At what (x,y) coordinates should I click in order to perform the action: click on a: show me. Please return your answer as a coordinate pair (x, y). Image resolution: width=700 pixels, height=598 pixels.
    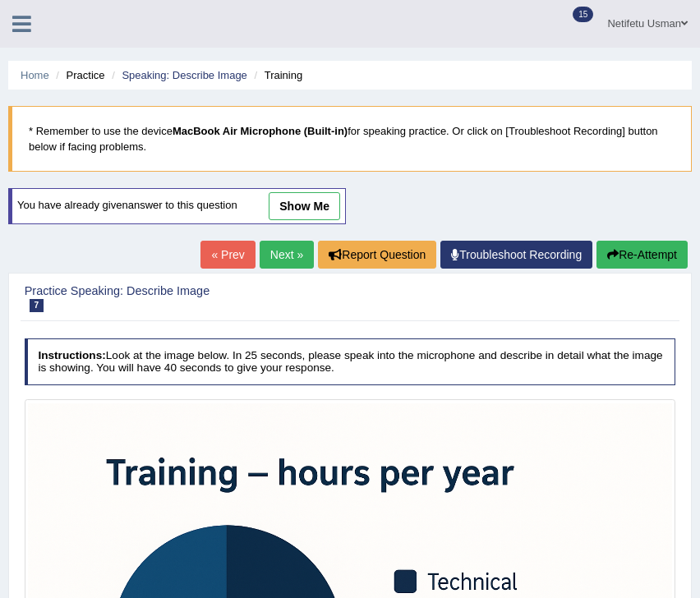
    Looking at the image, I should click on (305, 207).